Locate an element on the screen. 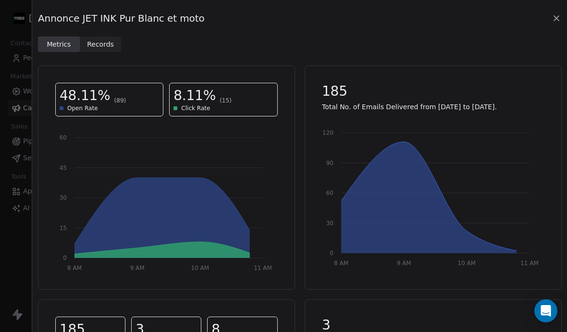 This screenshot has width=567, height=332. span: Click Rate is located at coordinates (196, 108).